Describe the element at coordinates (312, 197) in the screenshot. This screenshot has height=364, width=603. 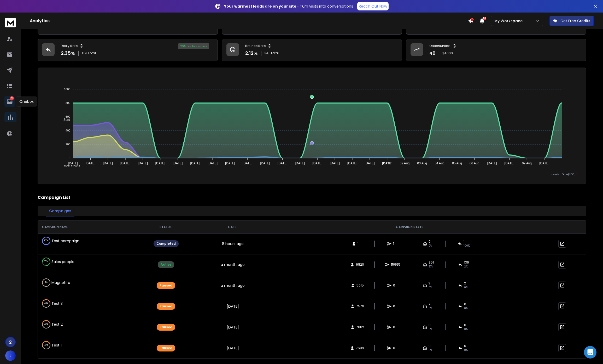
I see `h2: Campaign List` at that location.